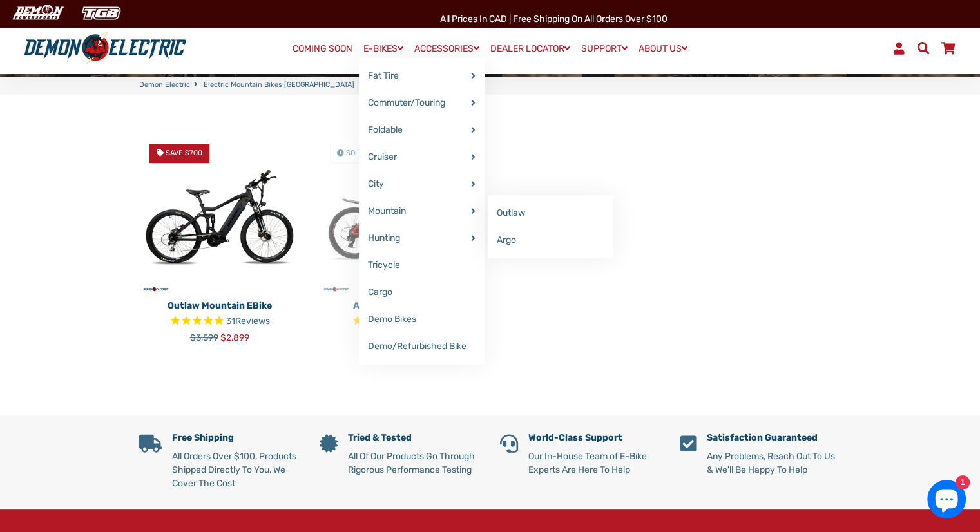 This screenshot has width=980, height=532. What do you see at coordinates (220, 214) in the screenshot?
I see `a: Outlaw Mountain eBike - Demon Electric Save $700` at bounding box center [220, 214].